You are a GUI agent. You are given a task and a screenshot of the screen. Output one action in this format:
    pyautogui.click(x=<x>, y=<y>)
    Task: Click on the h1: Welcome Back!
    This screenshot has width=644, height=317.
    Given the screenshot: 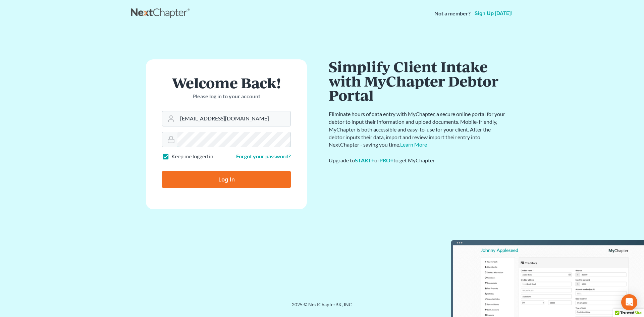 What is the action you would take?
    pyautogui.click(x=227, y=82)
    